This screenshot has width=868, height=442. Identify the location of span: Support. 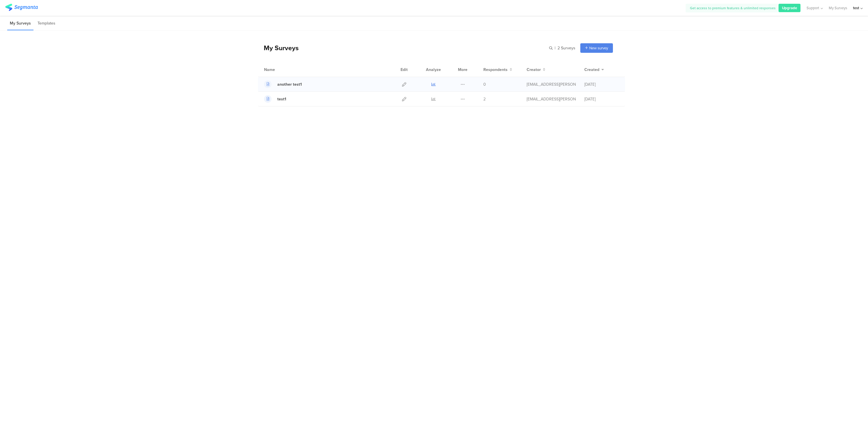
(813, 8).